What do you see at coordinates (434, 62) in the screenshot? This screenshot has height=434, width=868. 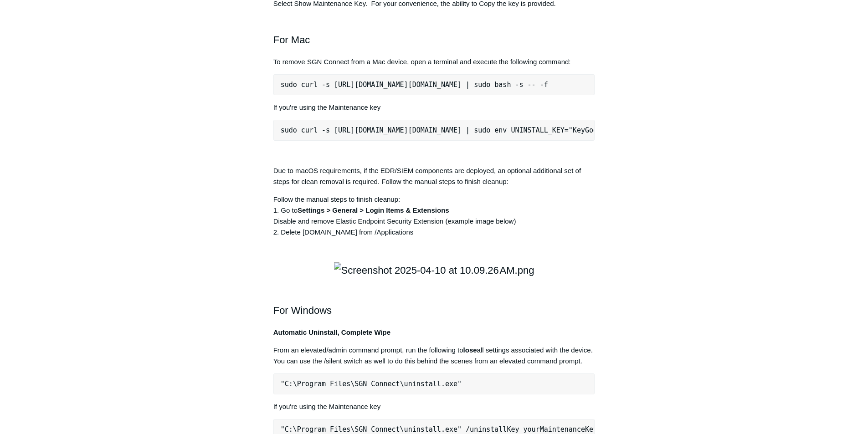 I see `p: To remove SGN Connect from a Mac device, open a terminal and execute the following command:` at bounding box center [434, 62].